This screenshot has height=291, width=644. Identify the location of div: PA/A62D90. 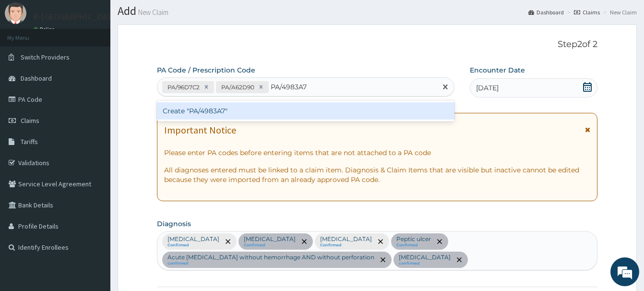
(237, 87).